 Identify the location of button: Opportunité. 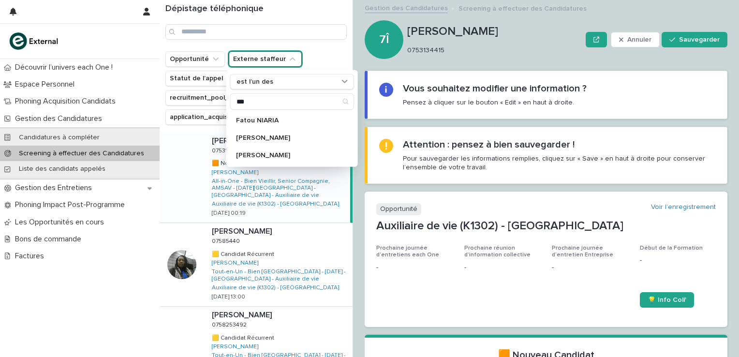
(195, 59).